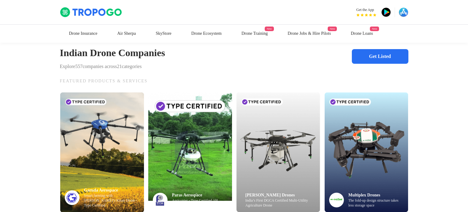 This screenshot has height=212, width=468. What do you see at coordinates (111, 190) in the screenshot?
I see `div: Garuda Aerospace` at bounding box center [111, 190].